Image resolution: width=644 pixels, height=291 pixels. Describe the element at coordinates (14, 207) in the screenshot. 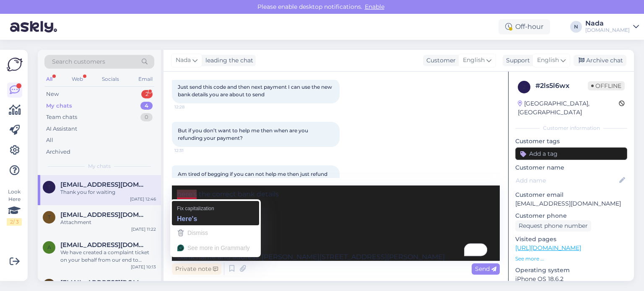

I see `div: Look Here` at that location.